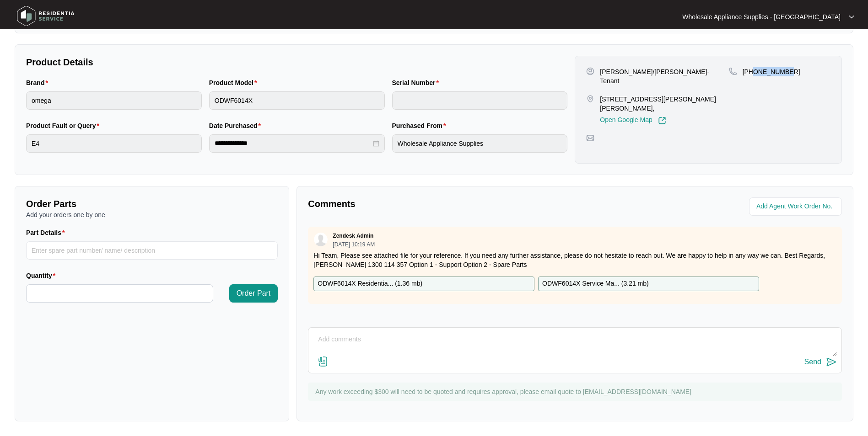  I want to click on p: Zendesk Admin, so click(353, 236).